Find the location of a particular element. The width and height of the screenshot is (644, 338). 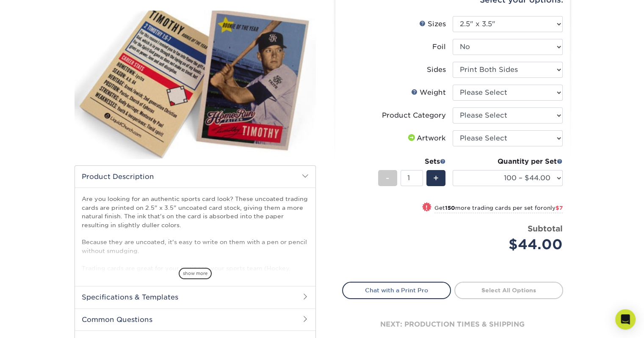

div: Quantity per Set is located at coordinates (508, 162).